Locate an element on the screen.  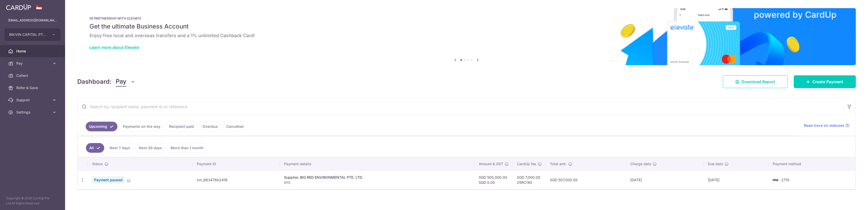
span: 2710 is located at coordinates (786, 180).